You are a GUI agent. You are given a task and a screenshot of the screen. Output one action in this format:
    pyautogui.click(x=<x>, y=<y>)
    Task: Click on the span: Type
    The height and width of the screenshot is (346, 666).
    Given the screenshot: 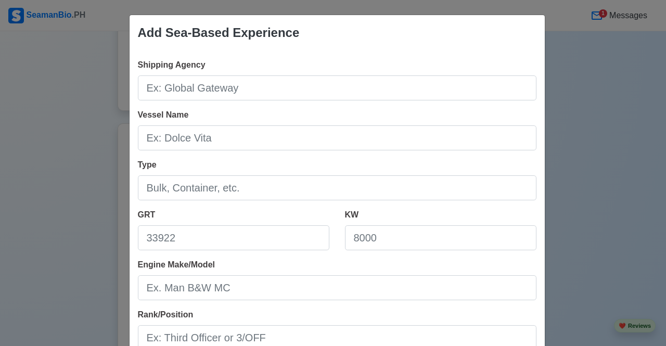 What is the action you would take?
    pyautogui.click(x=147, y=164)
    